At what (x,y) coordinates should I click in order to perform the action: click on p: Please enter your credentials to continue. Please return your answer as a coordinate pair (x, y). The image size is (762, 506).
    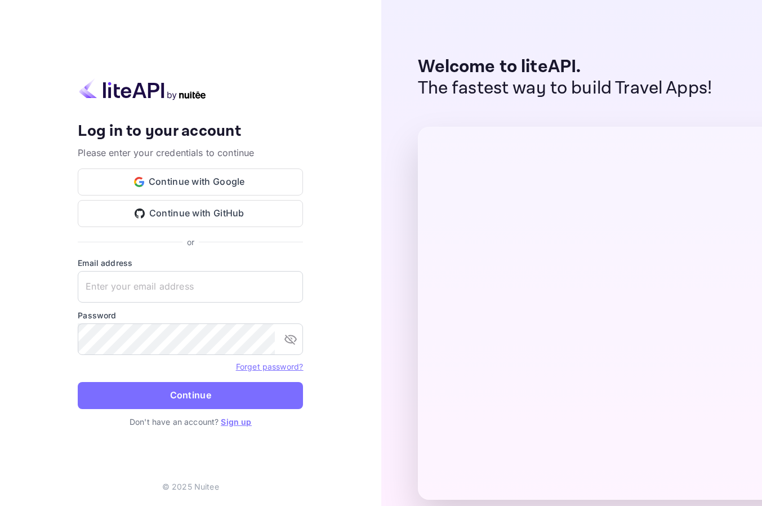
    Looking at the image, I should click on (190, 153).